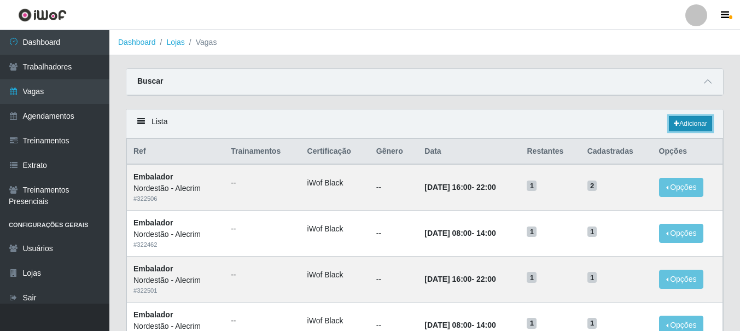 The image size is (740, 331). Describe the element at coordinates (175, 151) in the screenshot. I see `th: Ref` at that location.